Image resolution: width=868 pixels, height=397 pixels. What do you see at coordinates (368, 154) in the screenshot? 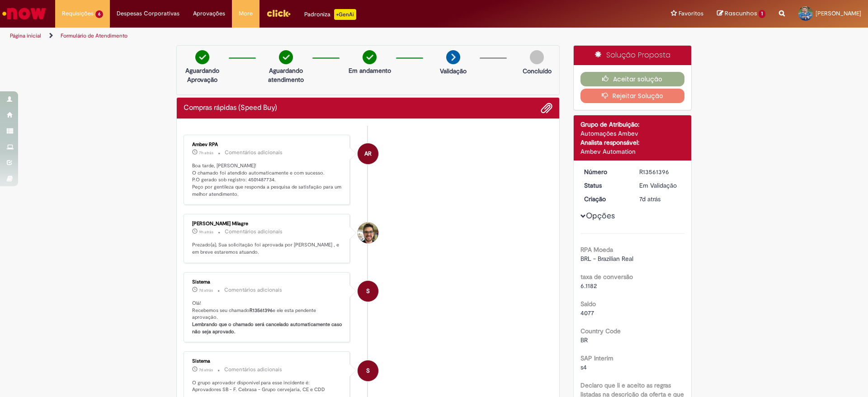
I see `span: AR` at bounding box center [368, 154].